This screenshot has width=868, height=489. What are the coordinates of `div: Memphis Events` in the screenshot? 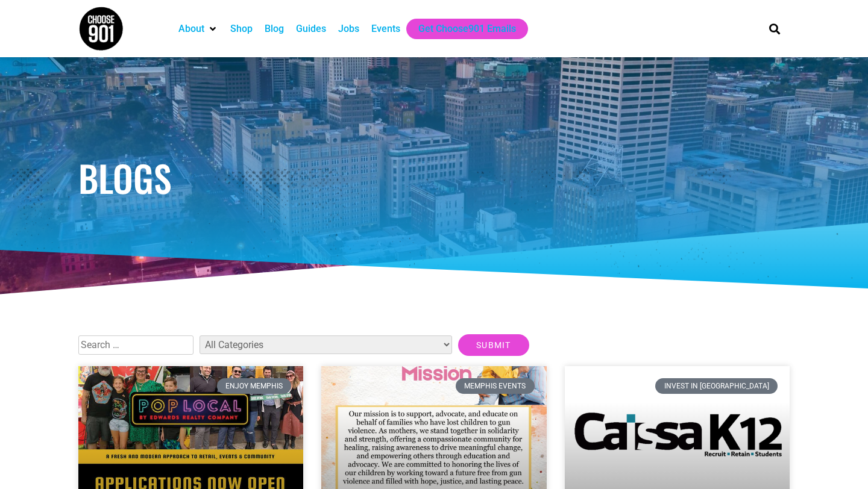 It's located at (495, 386).